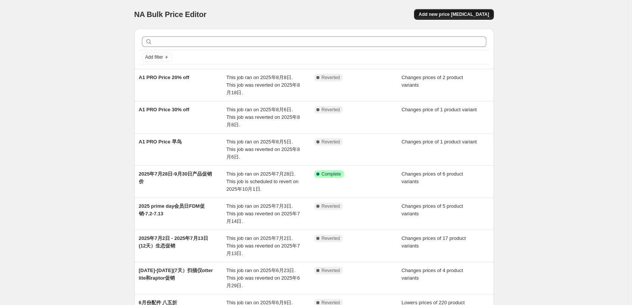 This screenshot has width=632, height=305. I want to click on span: A1 PRO Price 20% off, so click(164, 77).